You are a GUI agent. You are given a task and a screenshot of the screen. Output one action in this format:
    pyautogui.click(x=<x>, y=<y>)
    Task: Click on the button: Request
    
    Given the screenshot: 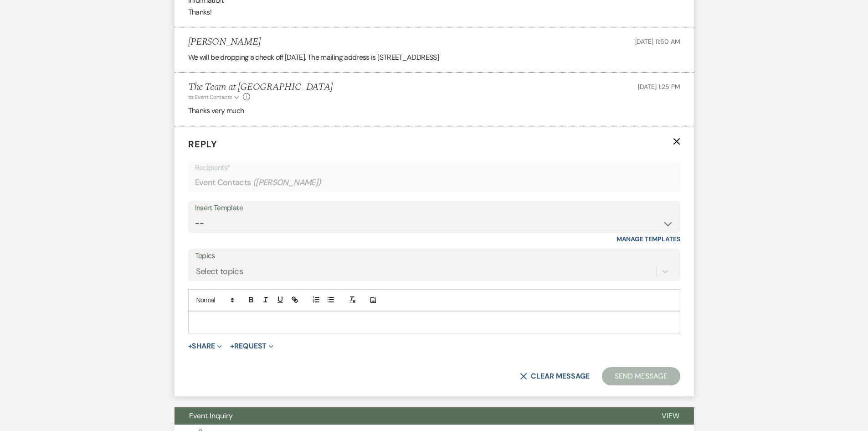 What is the action you would take?
    pyautogui.click(x=252, y=346)
    